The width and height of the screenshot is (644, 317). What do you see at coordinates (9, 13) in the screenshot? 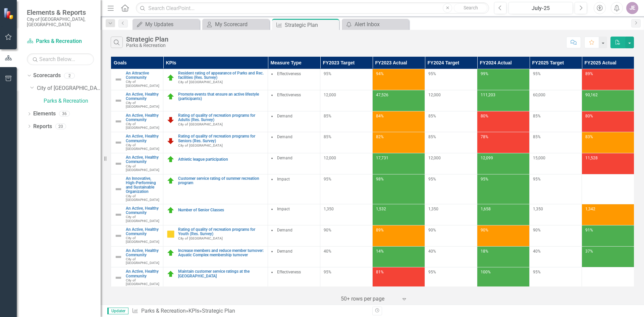
I see `img: ClearPoint Strategy` at bounding box center [9, 13].